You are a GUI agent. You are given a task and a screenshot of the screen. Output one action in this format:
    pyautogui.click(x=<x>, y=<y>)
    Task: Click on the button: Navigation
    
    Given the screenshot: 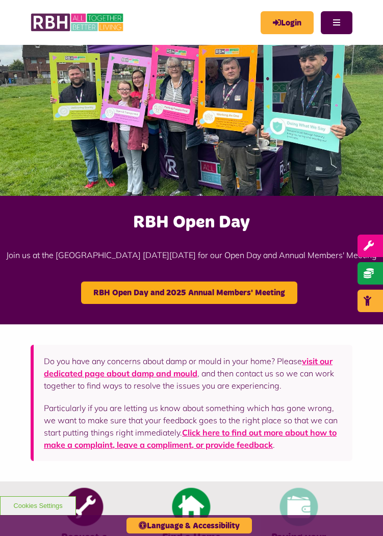 What is the action you would take?
    pyautogui.click(x=337, y=22)
    